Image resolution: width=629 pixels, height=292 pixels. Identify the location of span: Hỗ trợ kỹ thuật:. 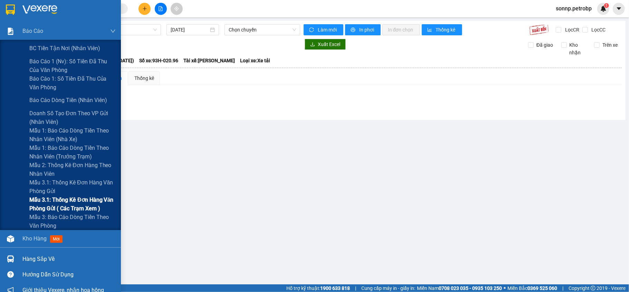
(318, 288).